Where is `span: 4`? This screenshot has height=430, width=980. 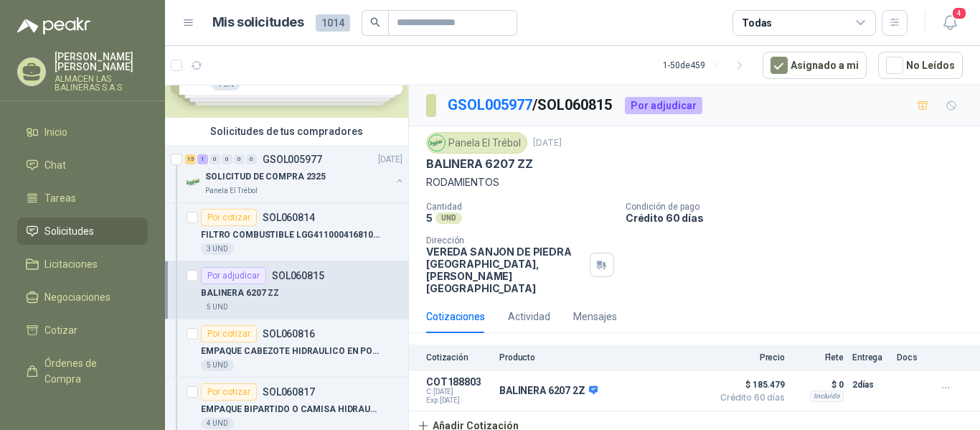
span: 4 is located at coordinates (959, 13).